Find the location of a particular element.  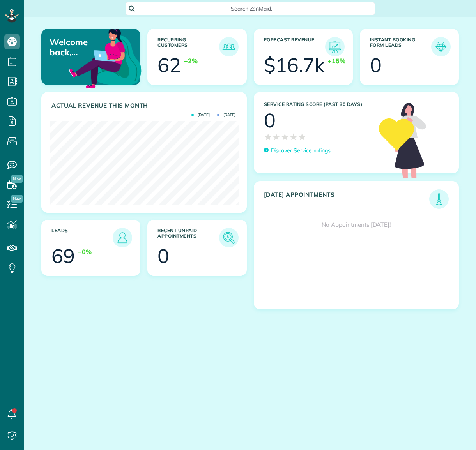

h3: Actual Revenue this month is located at coordinates (145, 106).